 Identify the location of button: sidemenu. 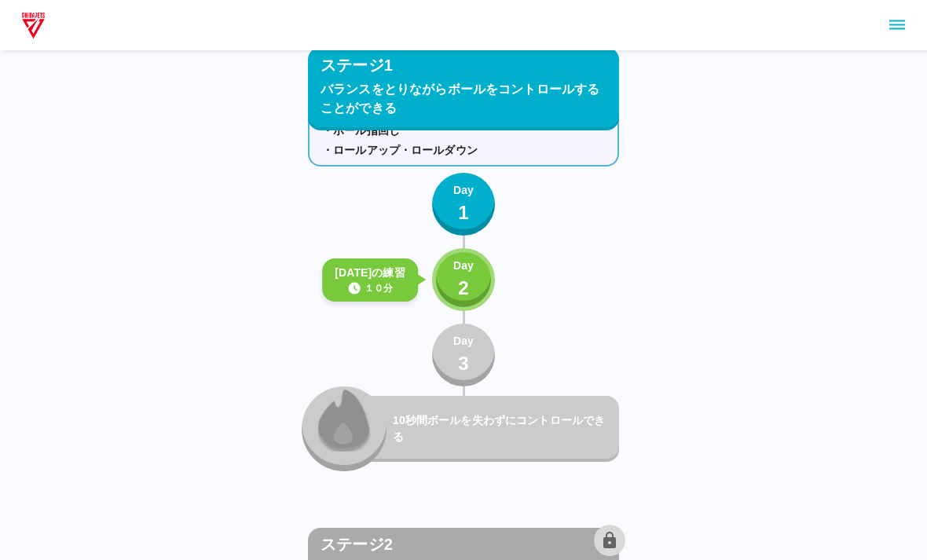
(896, 26).